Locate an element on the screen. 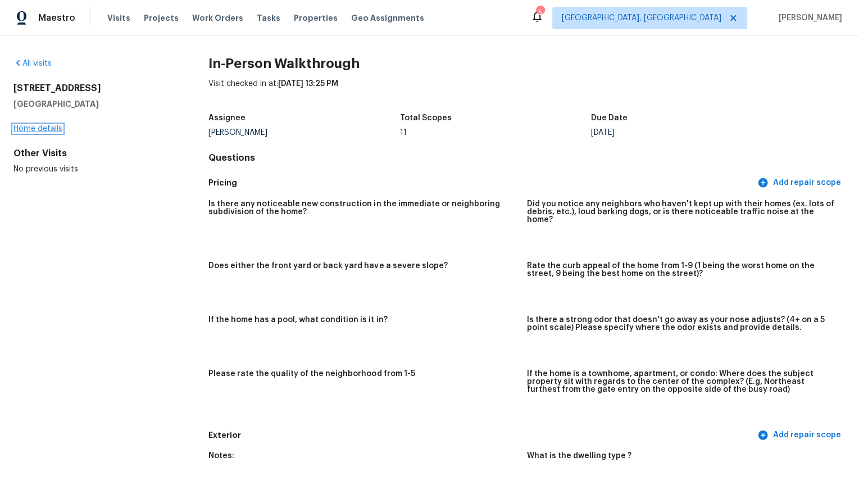  span: Tasks is located at coordinates (269, 18).